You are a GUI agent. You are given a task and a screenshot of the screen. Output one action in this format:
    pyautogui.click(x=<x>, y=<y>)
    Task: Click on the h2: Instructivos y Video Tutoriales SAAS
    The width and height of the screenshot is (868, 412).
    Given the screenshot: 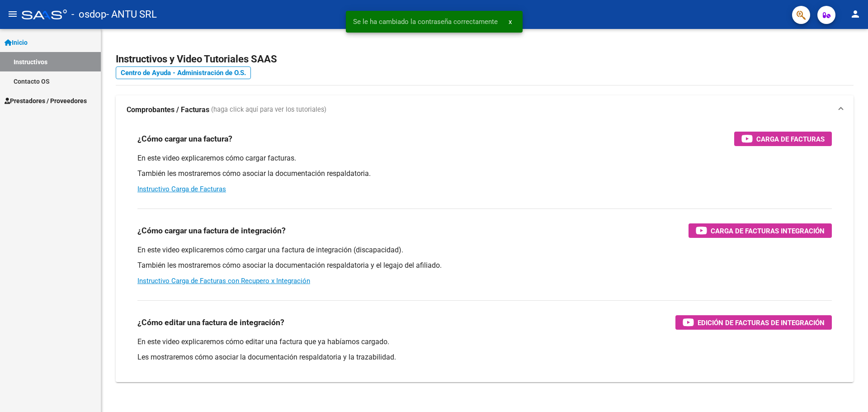 What is the action you would take?
    pyautogui.click(x=485, y=59)
    